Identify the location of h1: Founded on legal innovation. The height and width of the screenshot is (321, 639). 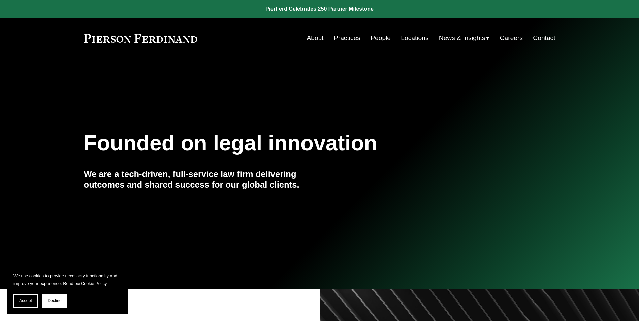
(280, 143).